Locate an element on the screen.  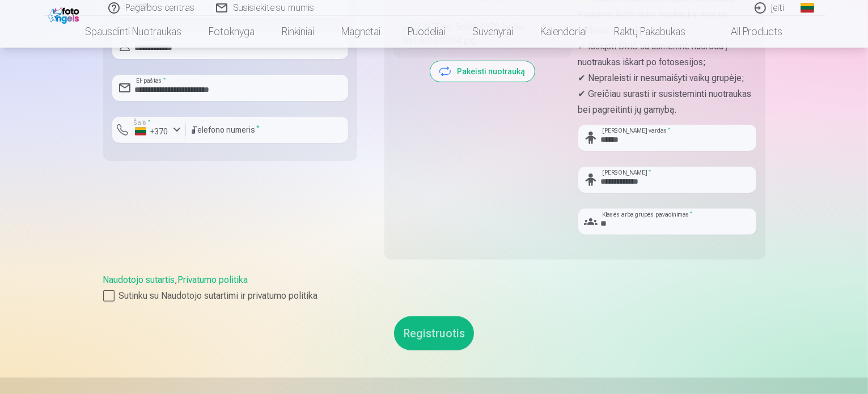
a: Suvenyrai is located at coordinates (493, 32).